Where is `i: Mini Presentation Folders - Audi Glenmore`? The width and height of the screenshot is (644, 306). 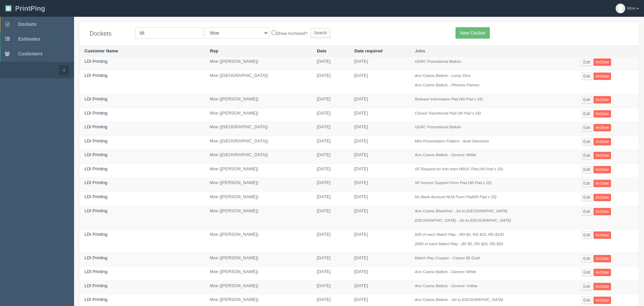 i: Mini Presentation Folders - Audi Glenmore is located at coordinates (452, 141).